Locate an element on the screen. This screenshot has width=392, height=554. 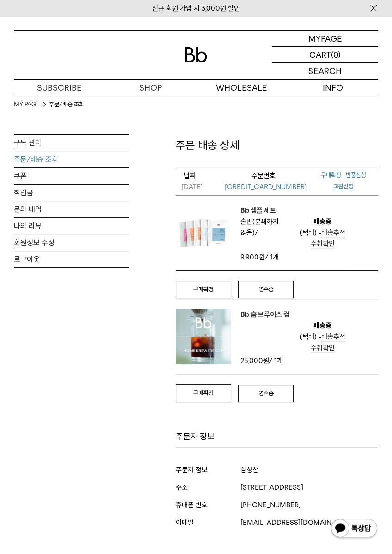
a: 회원정보 수정 is located at coordinates (71, 242).